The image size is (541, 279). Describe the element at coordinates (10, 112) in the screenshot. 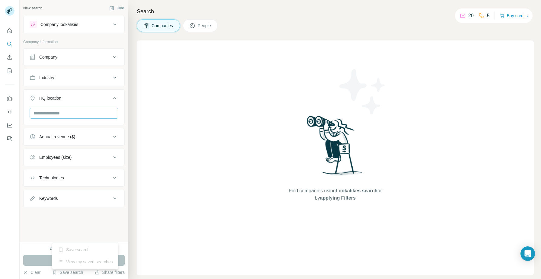

I see `button: Use Surfe API` at that location.